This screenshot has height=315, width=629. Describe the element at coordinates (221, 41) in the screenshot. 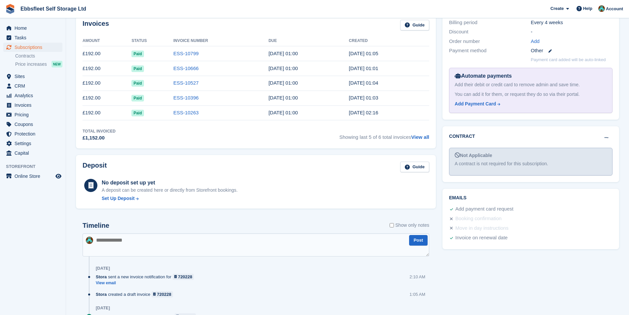

I see `th: Invoice Number` at that location.